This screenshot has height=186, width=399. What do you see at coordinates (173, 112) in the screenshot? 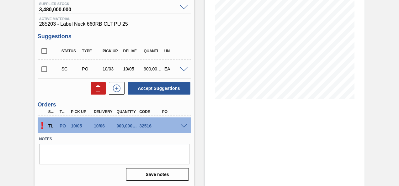
I see `div: PO` at bounding box center [173, 112].